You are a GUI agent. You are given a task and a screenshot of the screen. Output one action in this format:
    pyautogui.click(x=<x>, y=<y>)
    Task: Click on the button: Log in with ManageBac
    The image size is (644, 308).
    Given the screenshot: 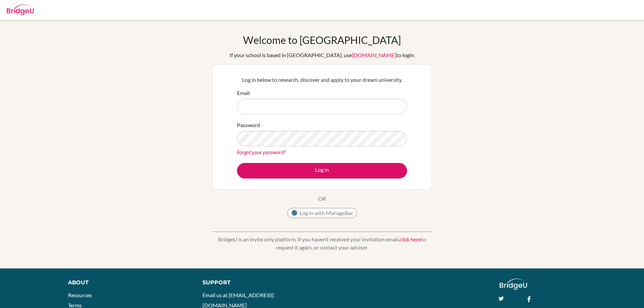 What is the action you would take?
    pyautogui.click(x=322, y=213)
    